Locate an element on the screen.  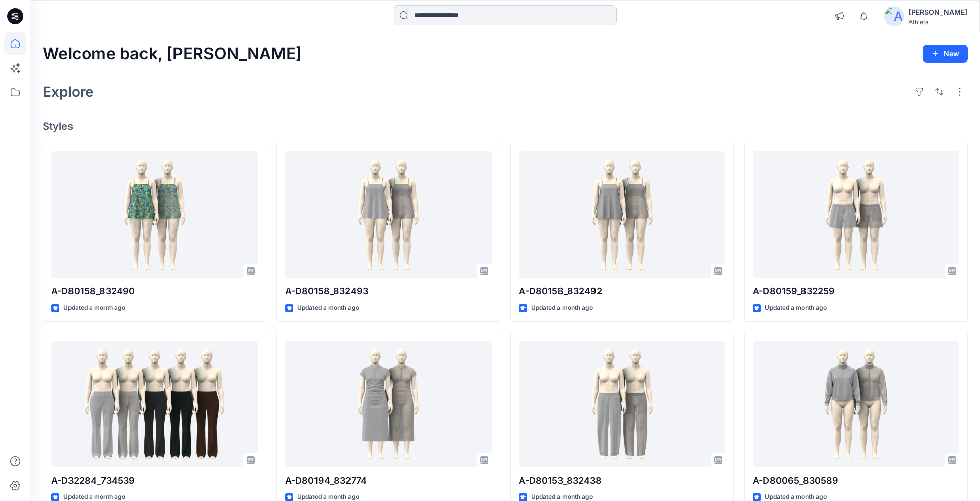
a: A-D32284_734539 is located at coordinates (154, 404).